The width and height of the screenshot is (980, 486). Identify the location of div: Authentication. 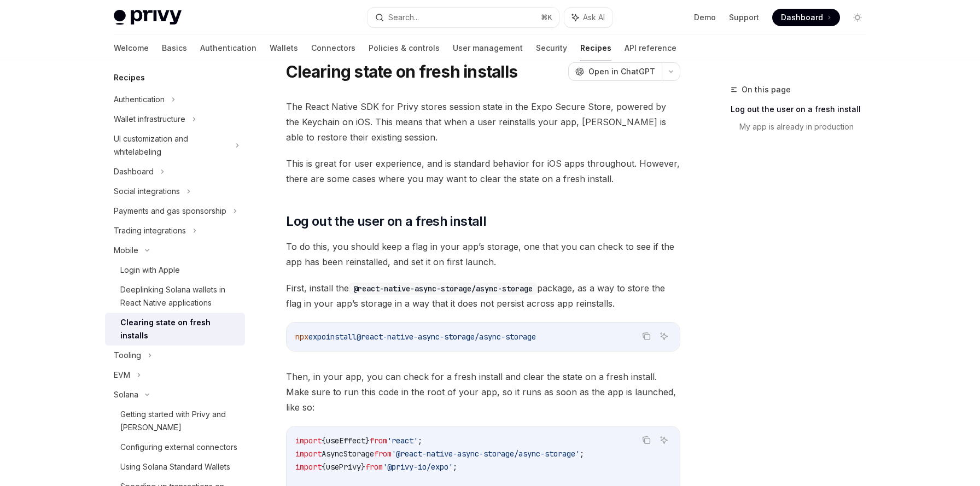
(139, 100).